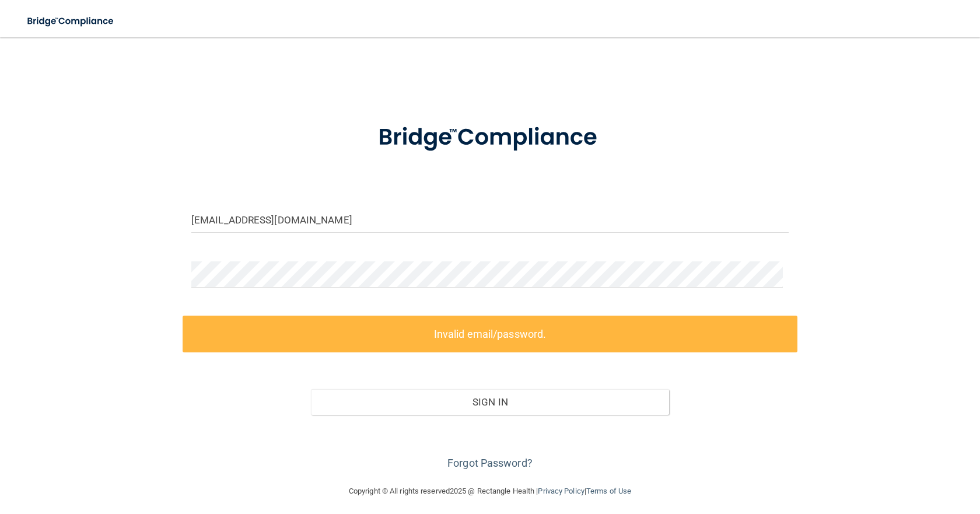 The image size is (980, 514). Describe the element at coordinates (561, 491) in the screenshot. I see `a: Privacy Policy` at that location.